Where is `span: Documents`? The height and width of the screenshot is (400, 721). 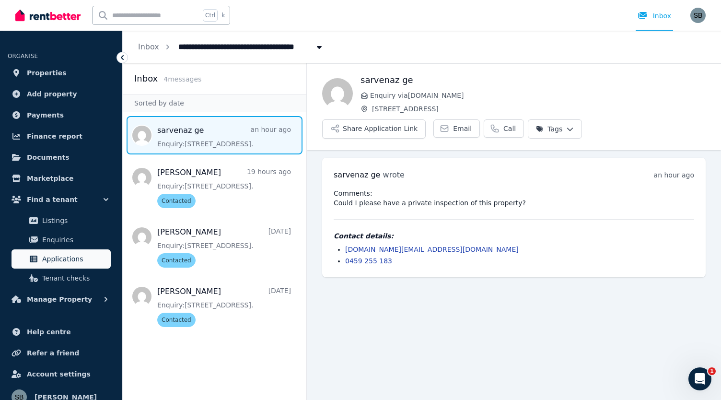 span: Documents is located at coordinates (48, 157).